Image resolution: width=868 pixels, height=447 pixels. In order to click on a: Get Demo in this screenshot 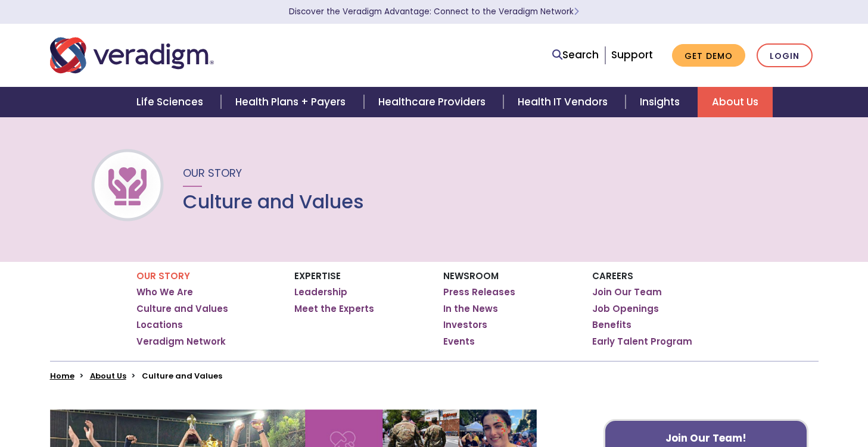, I will do `click(708, 56)`.